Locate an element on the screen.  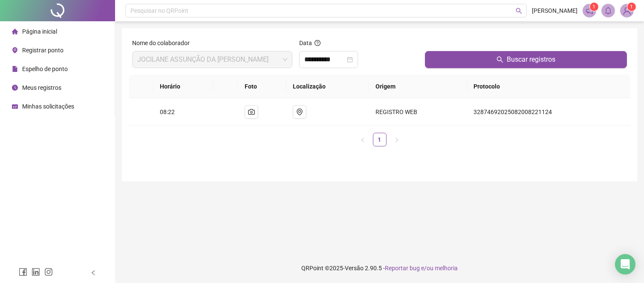
a: 1 is located at coordinates (379, 139).